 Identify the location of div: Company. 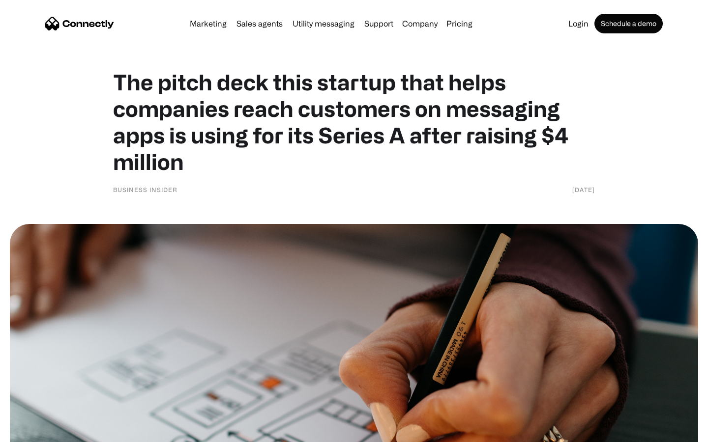
(420, 24).